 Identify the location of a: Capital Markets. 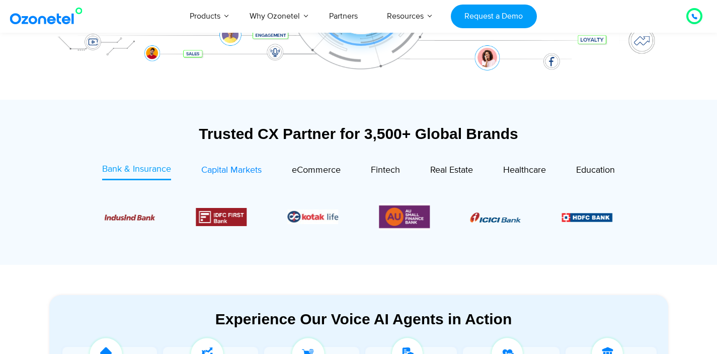
(232, 171).